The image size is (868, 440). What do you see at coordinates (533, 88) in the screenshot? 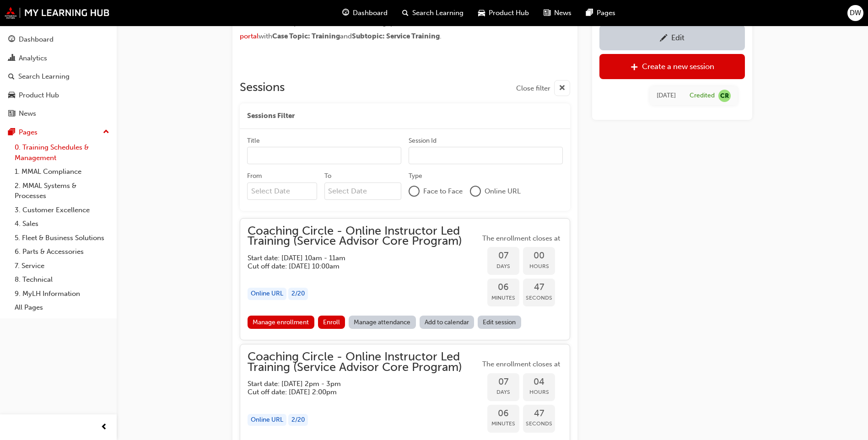
I see `span: Close filter` at bounding box center [533, 88].